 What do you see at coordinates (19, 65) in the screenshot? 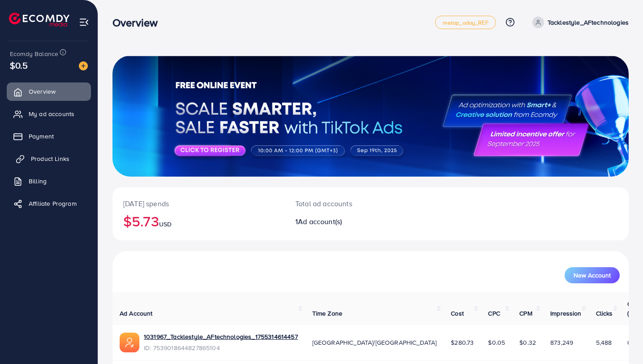
I see `span: $0.5` at bounding box center [19, 65].